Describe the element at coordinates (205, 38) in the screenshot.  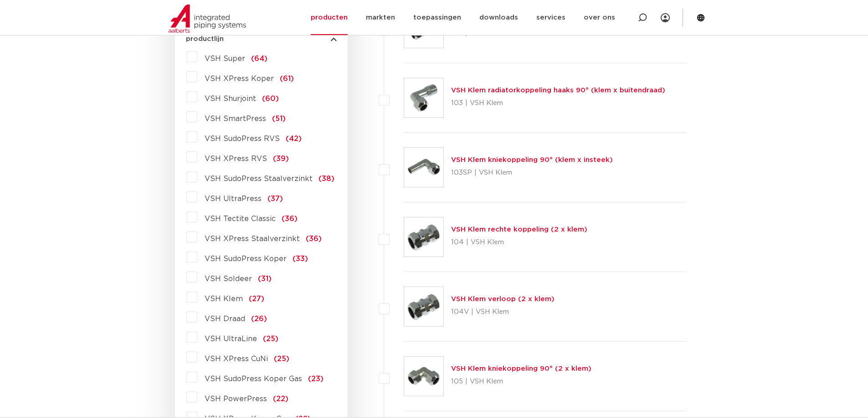
I see `span: productlijn` at that location.